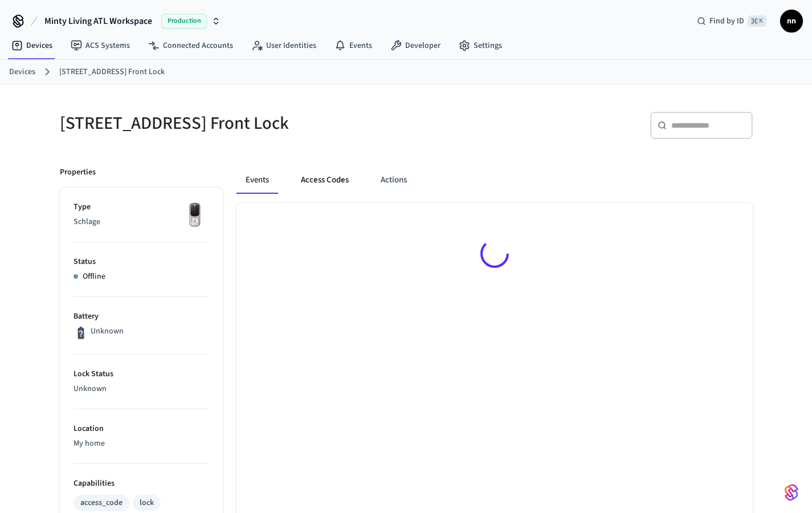  I want to click on div: ant example, so click(495, 180).